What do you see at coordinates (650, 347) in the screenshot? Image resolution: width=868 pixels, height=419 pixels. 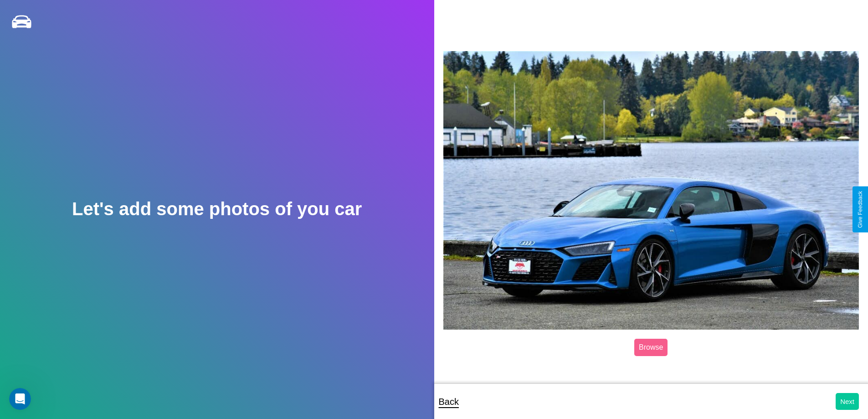 I see `label: Browse` at bounding box center [650, 347].